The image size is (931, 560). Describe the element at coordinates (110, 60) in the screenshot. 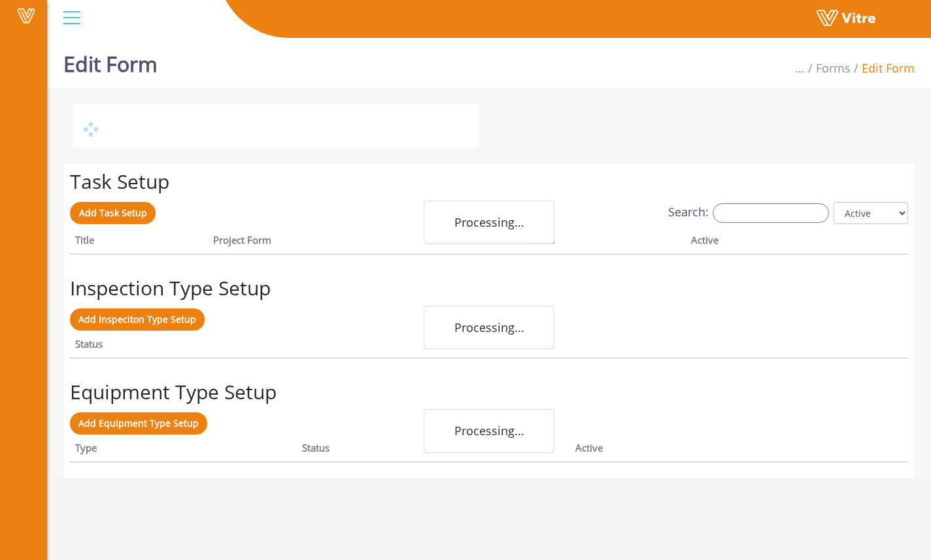

I see `h1: Edit Form` at that location.